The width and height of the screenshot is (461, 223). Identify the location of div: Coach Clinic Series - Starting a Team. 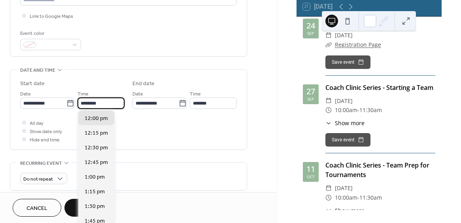
(380, 87).